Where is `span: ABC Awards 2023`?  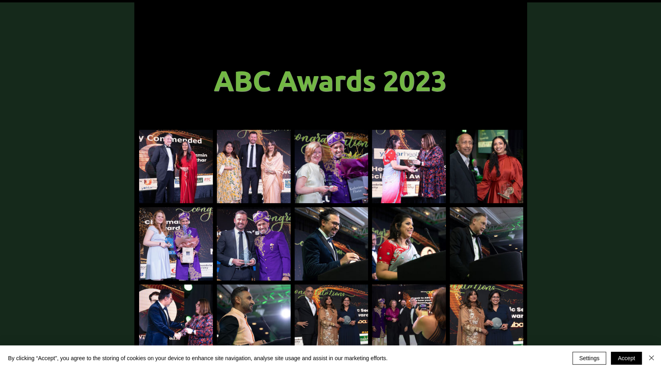
span: ABC Awards 2023 is located at coordinates (330, 80).